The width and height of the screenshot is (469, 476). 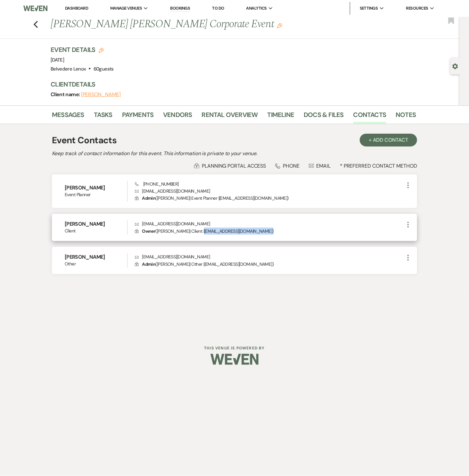 What do you see at coordinates (456, 65) in the screenshot?
I see `button: Open lead details` at bounding box center [456, 65].